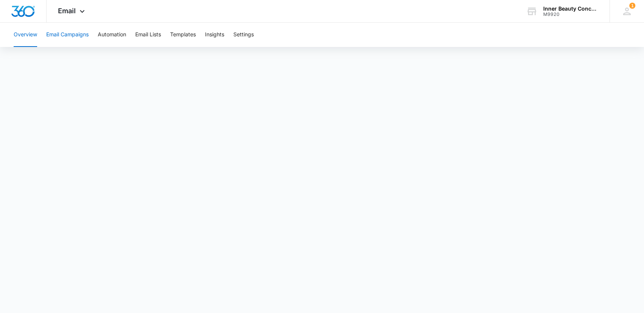  I want to click on button: Email Campaigns, so click(68, 35).